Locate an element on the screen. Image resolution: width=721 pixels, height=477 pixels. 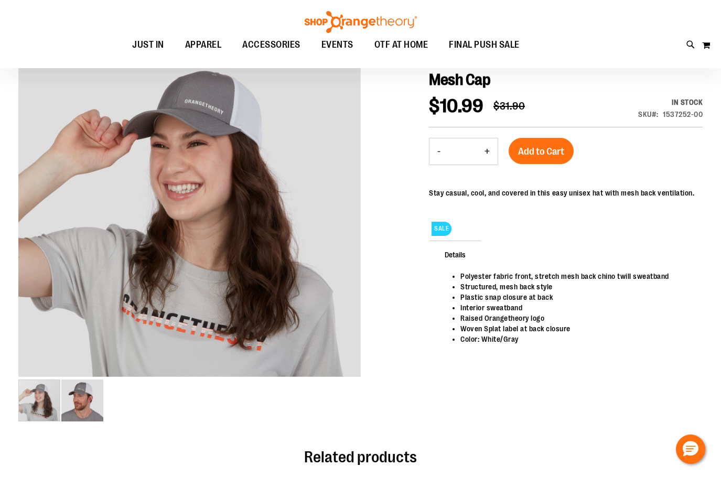
input: Product quantity is located at coordinates (463, 152).